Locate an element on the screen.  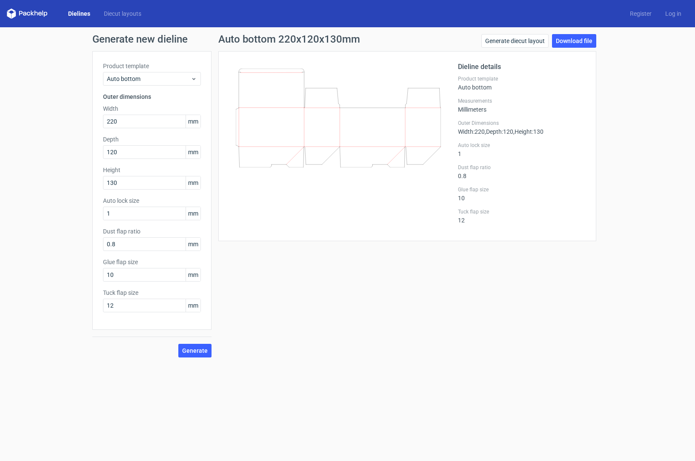
label: Outer Dimensions is located at coordinates (522, 123).